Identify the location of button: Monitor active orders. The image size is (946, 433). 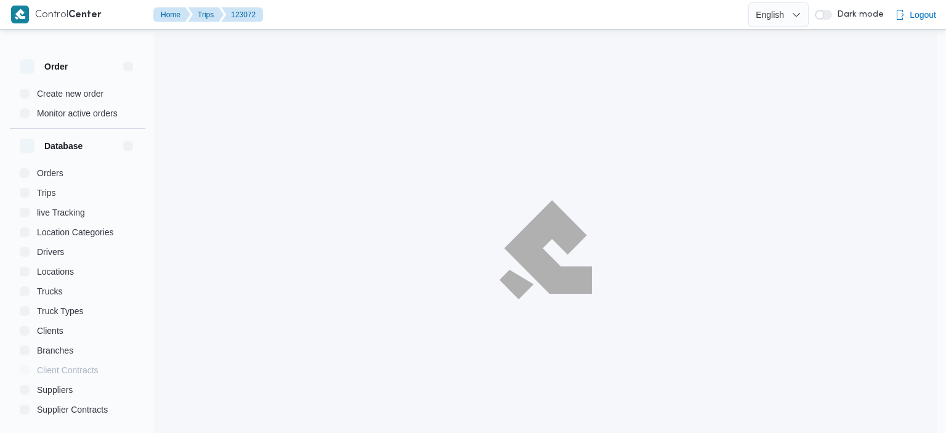
(78, 113).